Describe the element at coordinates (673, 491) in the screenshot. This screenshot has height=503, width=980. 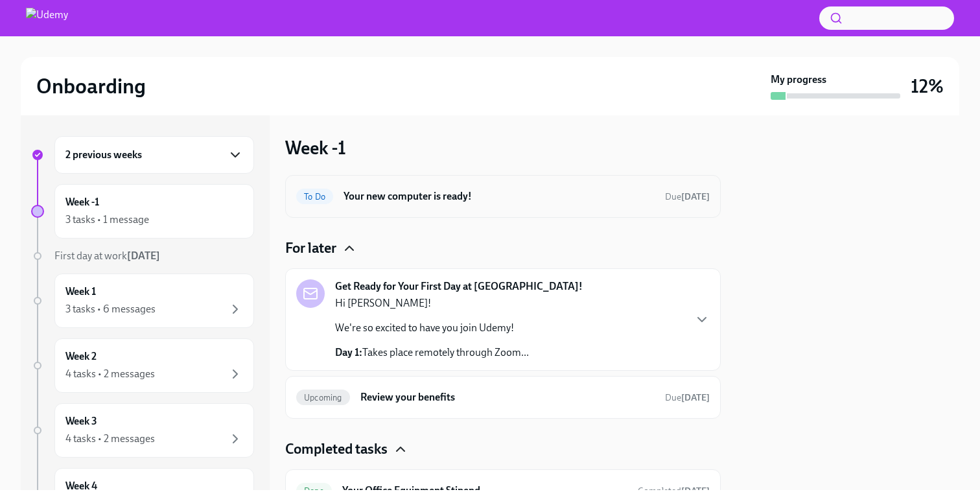
I see `span: Completed` at that location.